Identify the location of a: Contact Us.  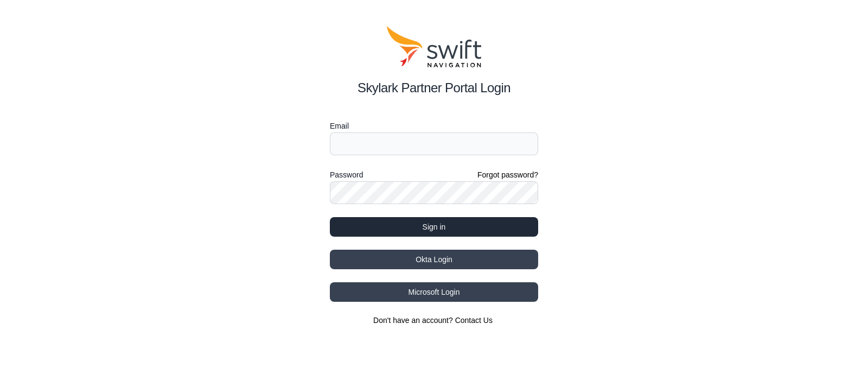
(473, 320).